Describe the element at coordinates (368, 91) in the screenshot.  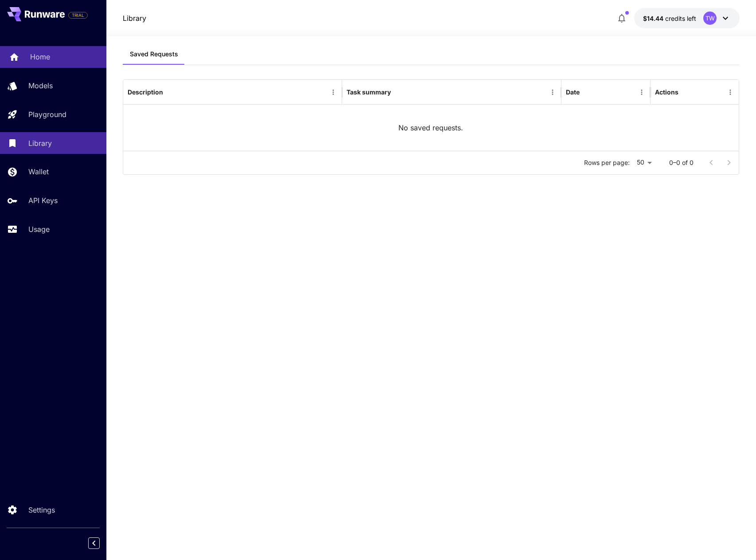
I see `div: Task summary` at that location.